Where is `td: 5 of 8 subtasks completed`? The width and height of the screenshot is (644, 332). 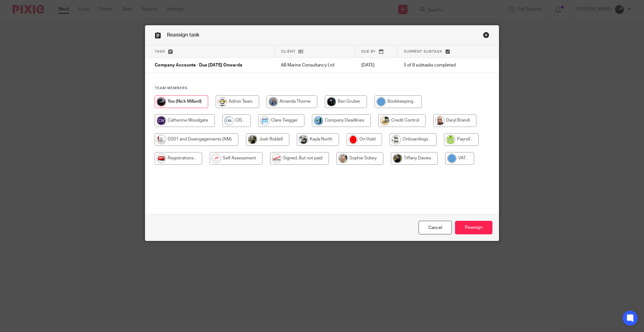
td: 5 of 8 subtasks completed is located at coordinates (436, 66).